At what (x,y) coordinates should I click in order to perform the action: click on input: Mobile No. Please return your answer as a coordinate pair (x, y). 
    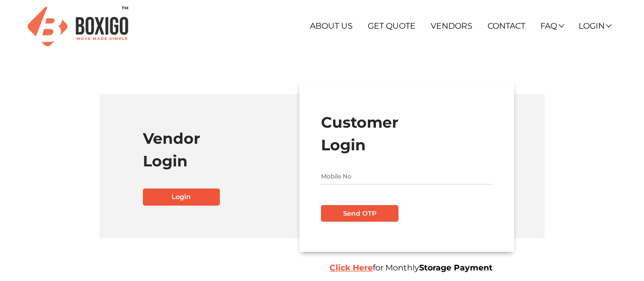
    Looking at the image, I should click on (407, 176).